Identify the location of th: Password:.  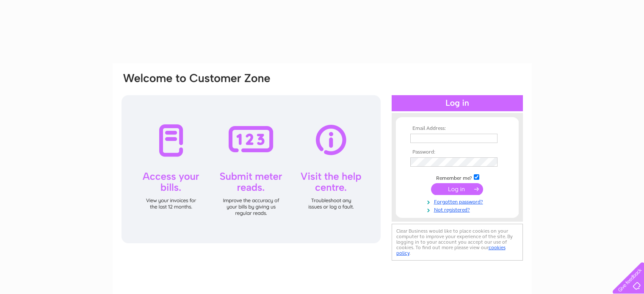
(457, 152).